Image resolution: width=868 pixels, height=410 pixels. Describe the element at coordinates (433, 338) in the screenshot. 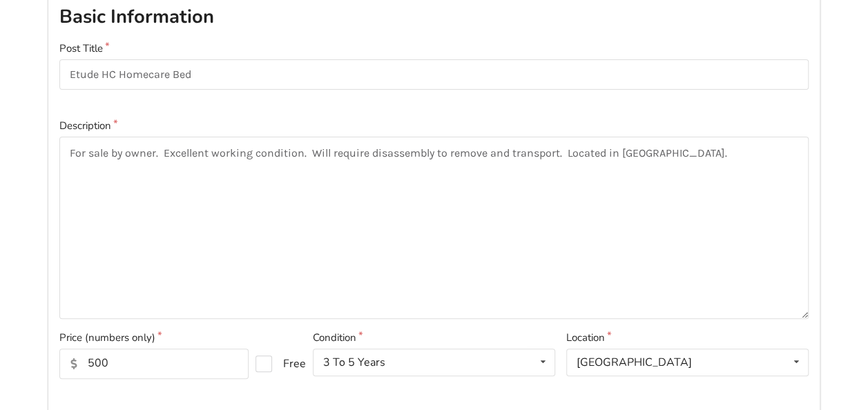

I see `label: Condition` at that location.